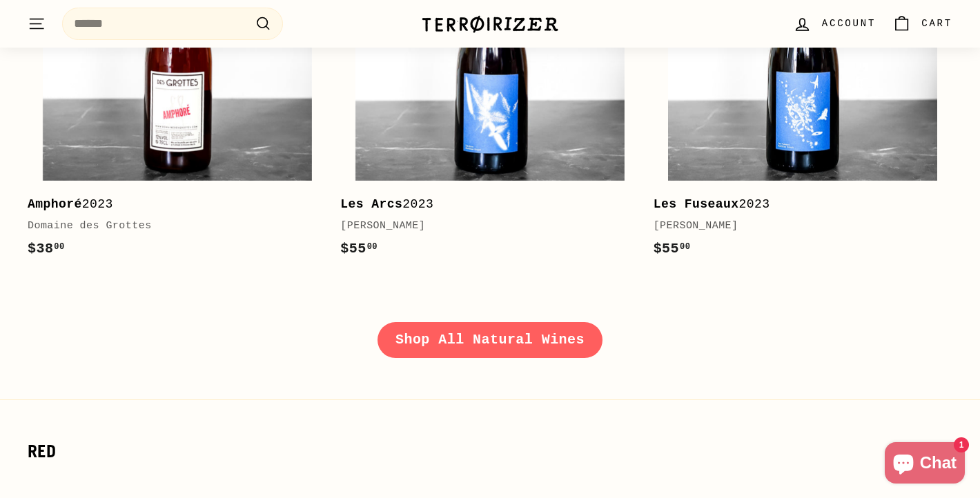  I want to click on span: Cart, so click(937, 23).